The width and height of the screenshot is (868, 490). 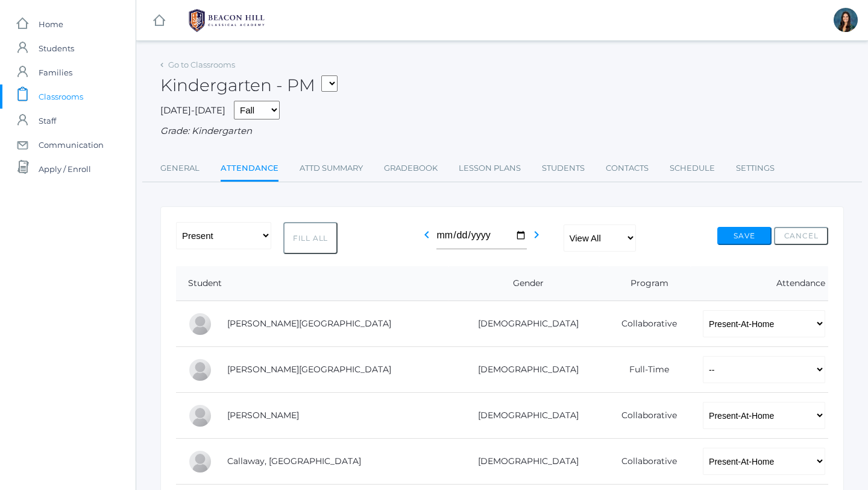 I want to click on th: Gender, so click(x=524, y=283).